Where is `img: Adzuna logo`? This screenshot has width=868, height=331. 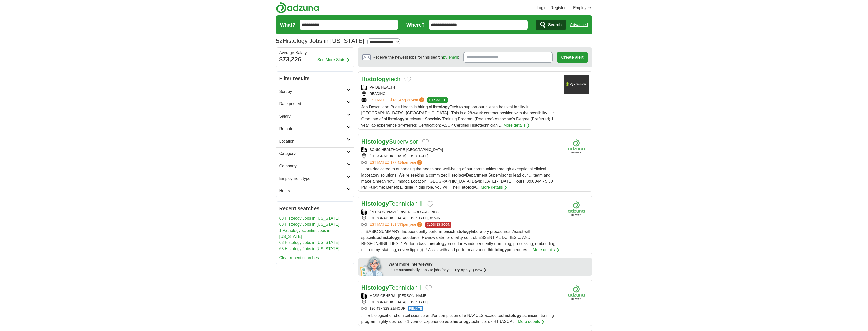
img: Adzuna logo is located at coordinates (297, 7).